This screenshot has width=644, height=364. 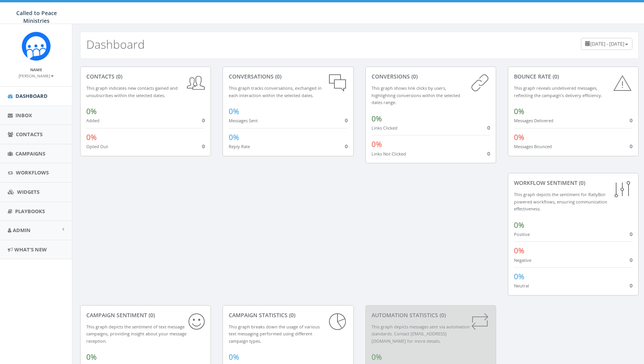 What do you see at coordinates (522, 286) in the screenshot?
I see `small: Neutral` at bounding box center [522, 286].